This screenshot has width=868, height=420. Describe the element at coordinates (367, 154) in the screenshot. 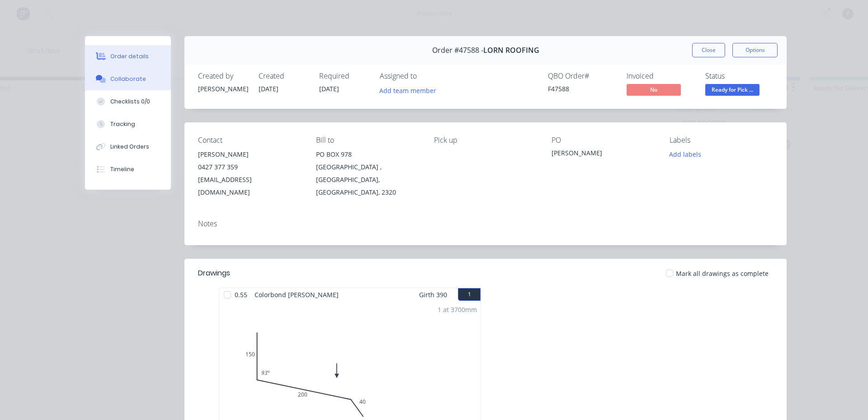

I see `div: PO BOX 978` at that location.